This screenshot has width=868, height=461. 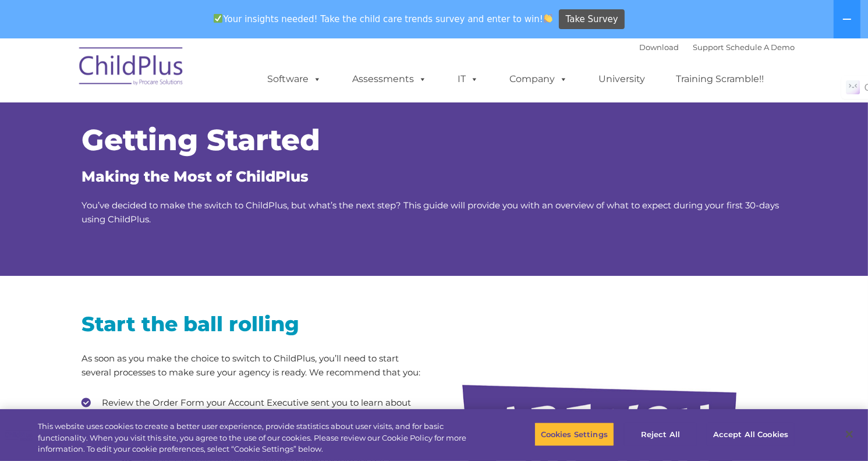 I want to click on span: Take Survey, so click(x=592, y=19).